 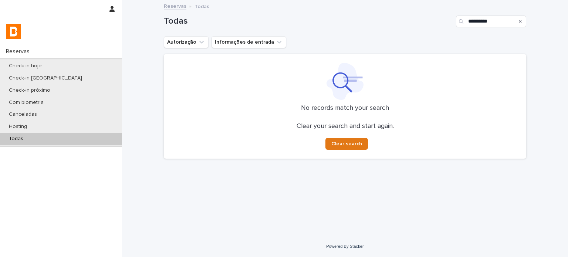 I want to click on input: Search, so click(x=491, y=21).